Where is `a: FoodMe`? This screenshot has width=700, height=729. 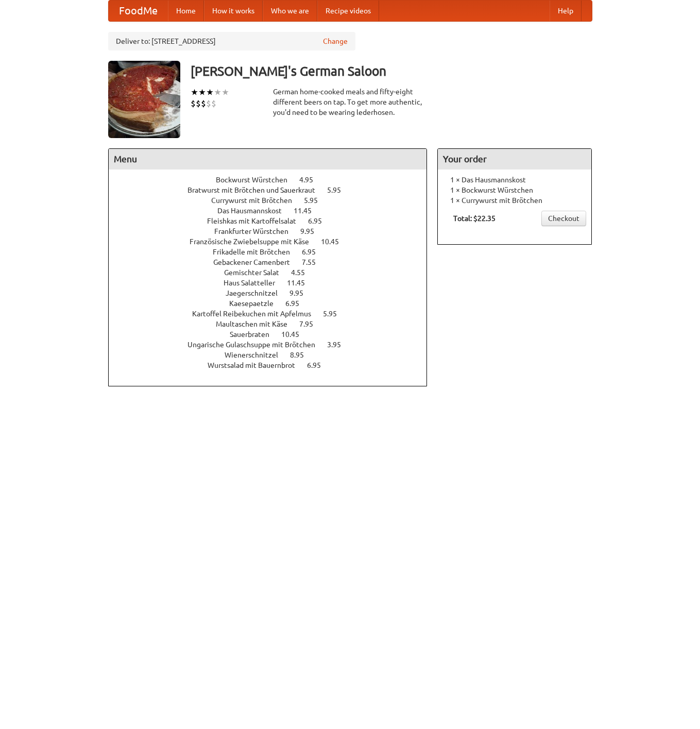
a: FoodMe is located at coordinates (138, 11).